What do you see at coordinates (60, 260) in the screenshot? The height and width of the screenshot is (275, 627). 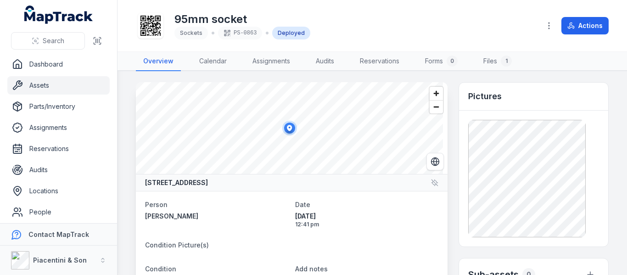 I see `strong: Piacentini & Son` at bounding box center [60, 260].